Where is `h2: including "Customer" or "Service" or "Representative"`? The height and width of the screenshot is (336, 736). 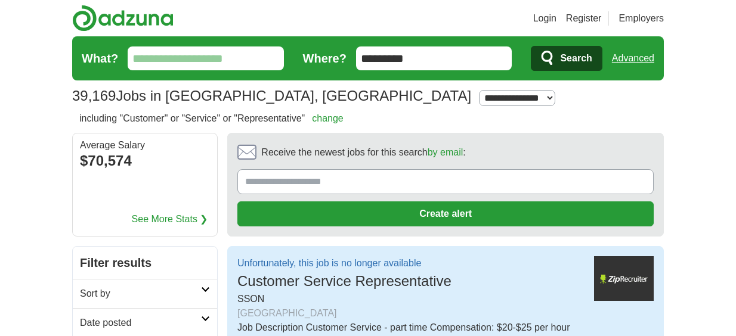 h2: including "Customer" or "Service" or "Representative" is located at coordinates (211, 119).